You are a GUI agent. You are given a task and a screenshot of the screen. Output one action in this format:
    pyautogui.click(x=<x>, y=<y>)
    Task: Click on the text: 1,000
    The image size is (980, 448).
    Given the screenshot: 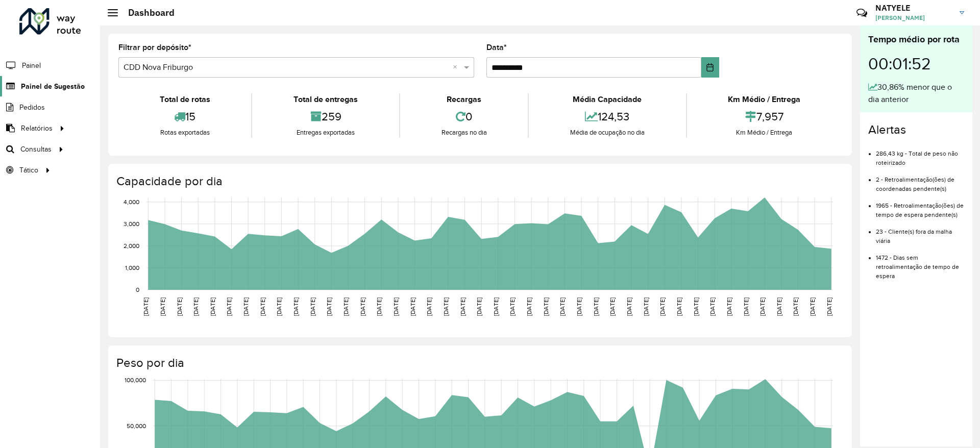 What is the action you would take?
    pyautogui.click(x=132, y=267)
    